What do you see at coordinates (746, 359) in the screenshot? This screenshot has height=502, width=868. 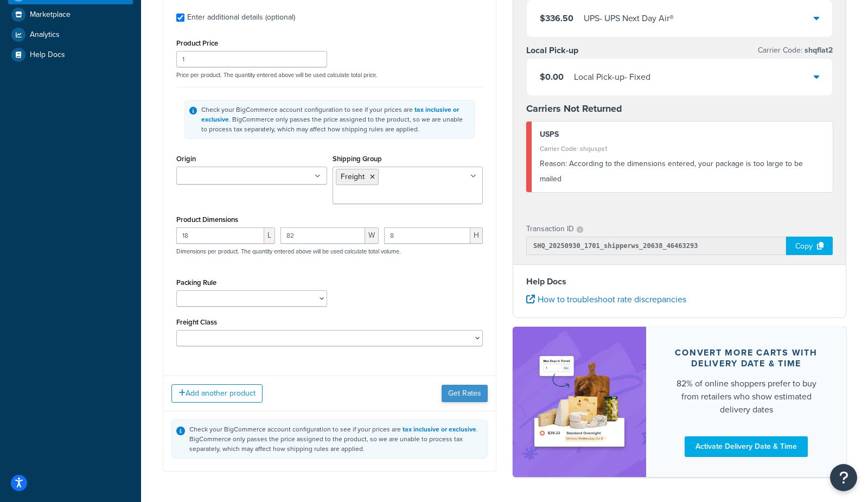 I see `div: Convert more carts with delivery date & time` at bounding box center [746, 359].